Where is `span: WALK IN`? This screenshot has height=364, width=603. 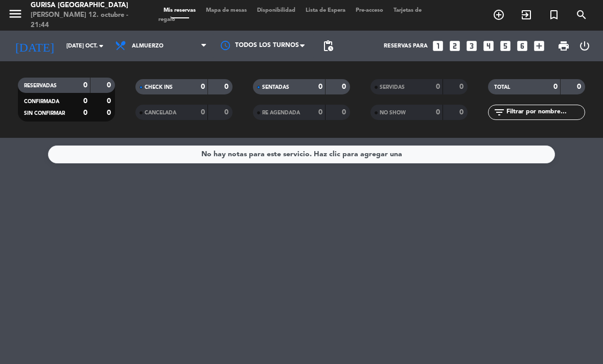
span: WALK IN is located at coordinates (526, 15).